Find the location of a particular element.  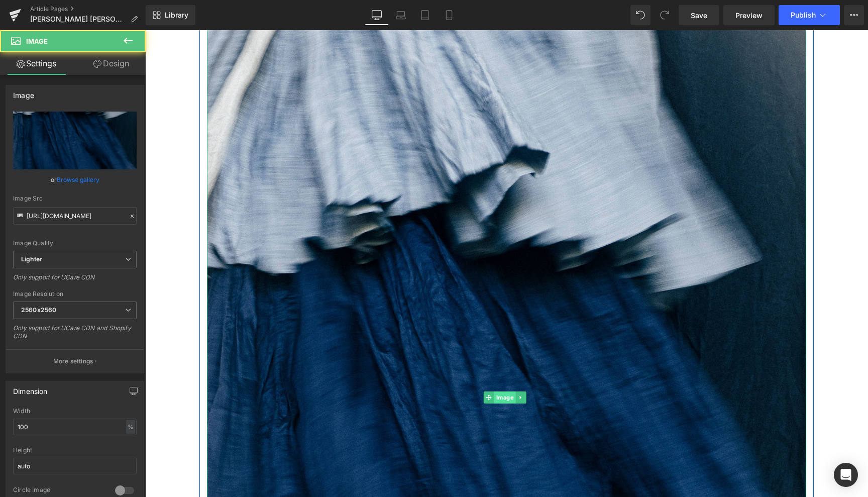

button: More is located at coordinates (854, 15).